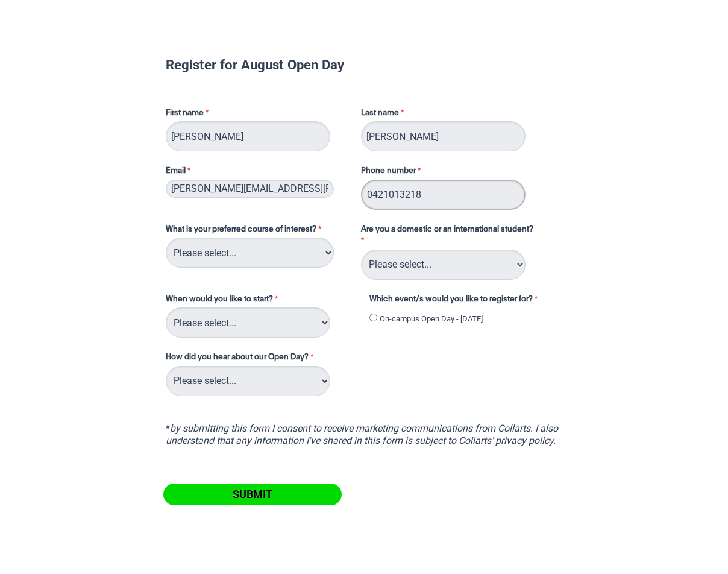 The image size is (728, 574). I want to click on h1: Register for August Open Day, so click(364, 64).